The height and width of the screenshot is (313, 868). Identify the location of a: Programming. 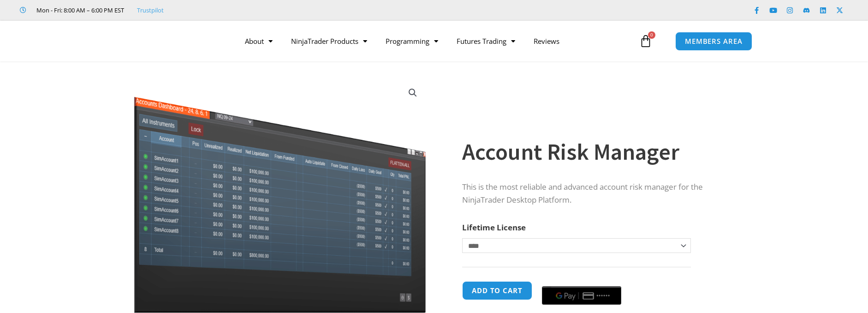
(412, 41).